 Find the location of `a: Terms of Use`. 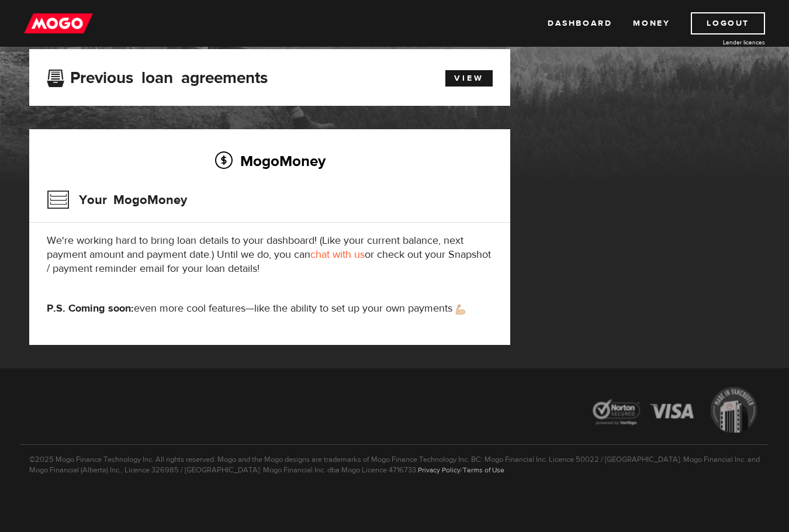

a: Terms of Use is located at coordinates (483, 470).